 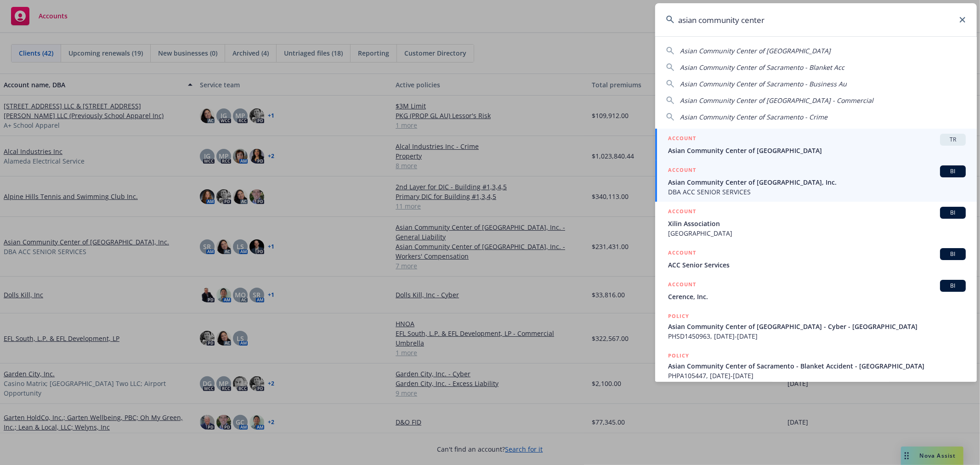 I want to click on span: Xilin Association, so click(x=816, y=223).